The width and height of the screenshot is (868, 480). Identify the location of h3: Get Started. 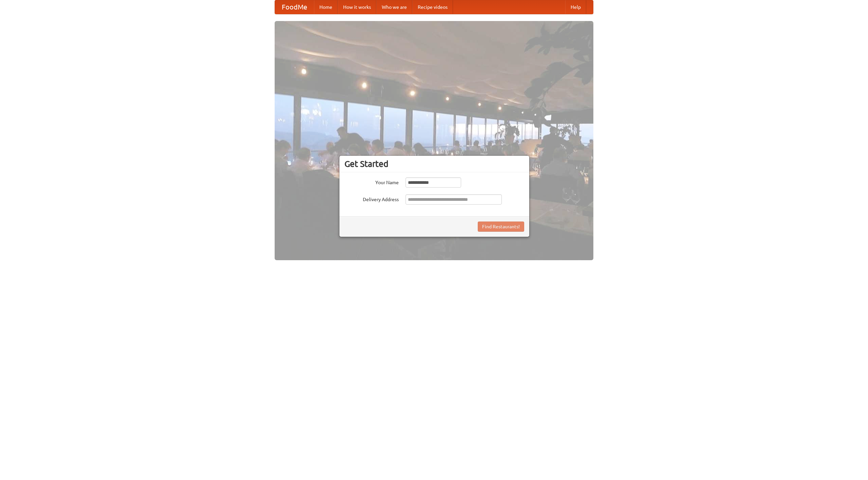
(434, 164).